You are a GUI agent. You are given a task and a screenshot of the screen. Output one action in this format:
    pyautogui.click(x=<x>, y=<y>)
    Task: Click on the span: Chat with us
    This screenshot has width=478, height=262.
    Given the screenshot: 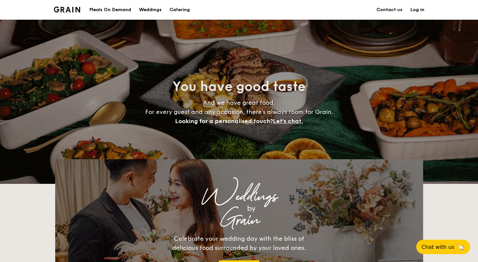 What is the action you would take?
    pyautogui.click(x=438, y=247)
    